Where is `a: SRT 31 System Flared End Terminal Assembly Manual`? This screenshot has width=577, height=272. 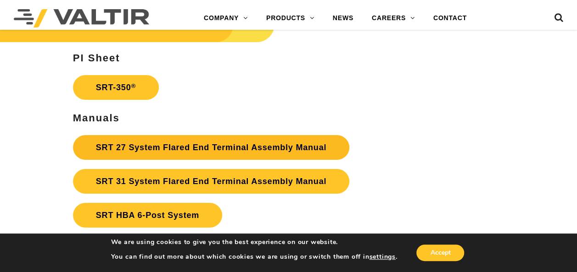 a: SRT 31 System Flared End Terminal Assembly Manual is located at coordinates (211, 182).